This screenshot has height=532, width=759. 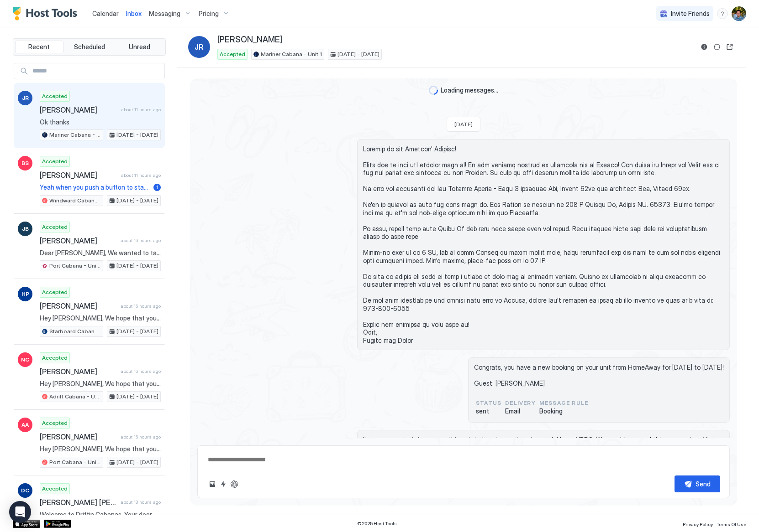 What do you see at coordinates (75, 332) in the screenshot?
I see `span: Starboard Cabana - Unit 2` at bounding box center [75, 332].